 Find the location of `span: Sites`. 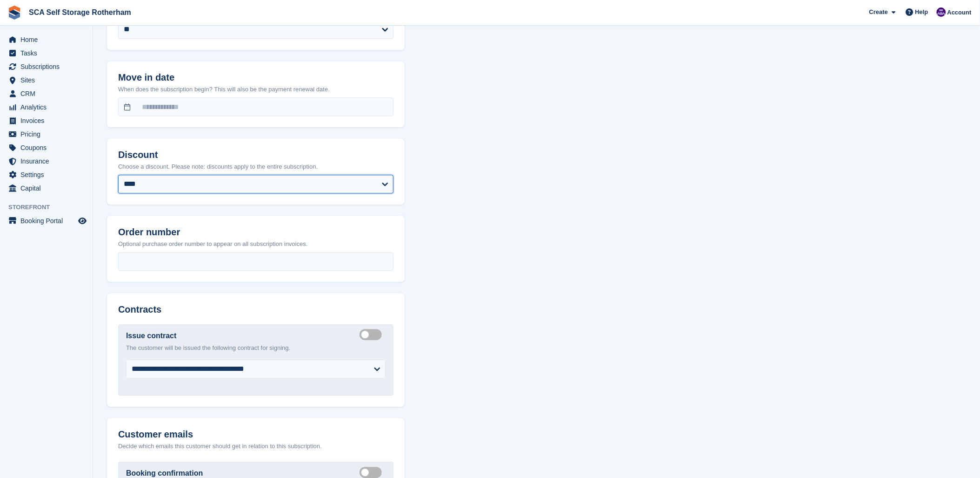

span: Sites is located at coordinates (48, 80).